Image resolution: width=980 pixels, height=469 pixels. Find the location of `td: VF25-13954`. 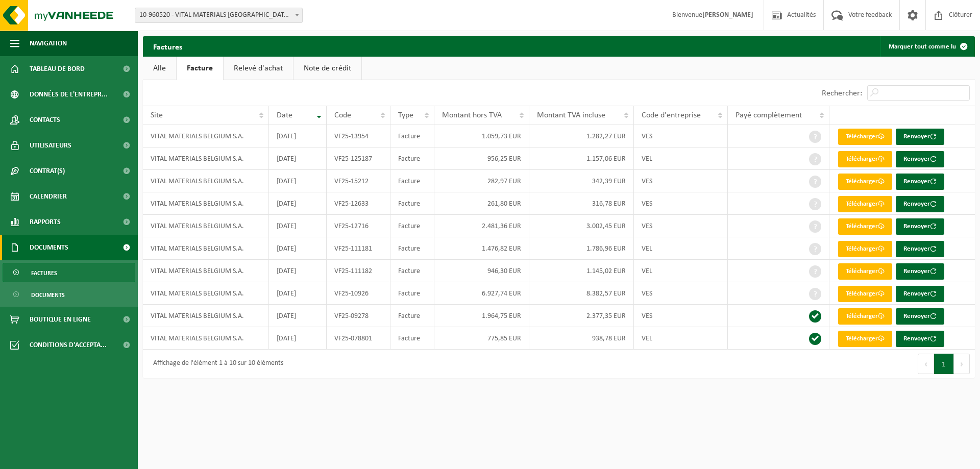

td: VF25-13954 is located at coordinates (358, 136).